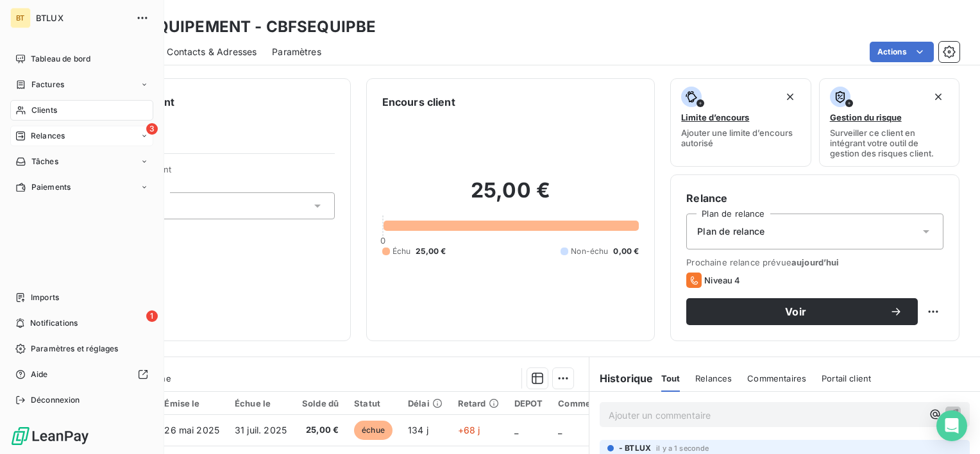  Describe the element at coordinates (152, 129) in the screenshot. I see `span: 3` at that location.